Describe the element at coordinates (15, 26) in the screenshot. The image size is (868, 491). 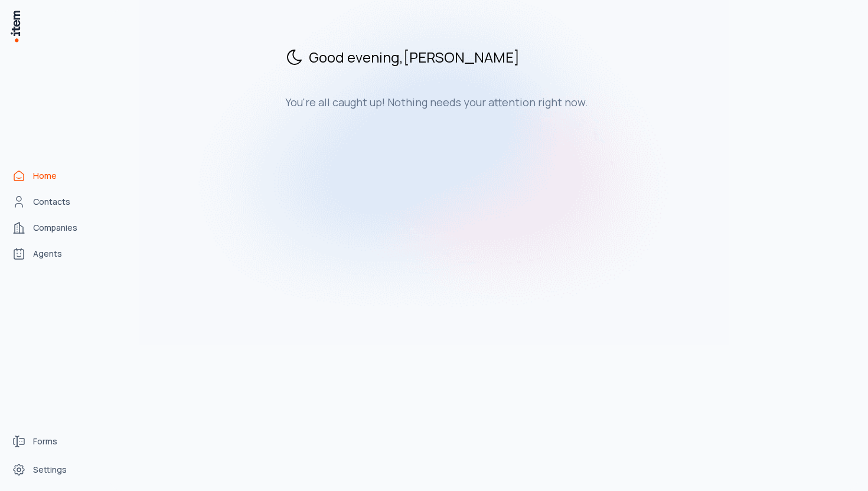
I see `img: Item Brain Logo` at that location.